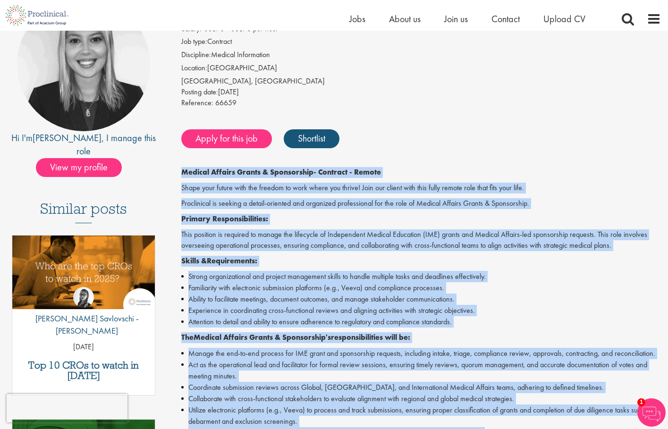  Describe the element at coordinates (456, 19) in the screenshot. I see `span: Join us` at that location.